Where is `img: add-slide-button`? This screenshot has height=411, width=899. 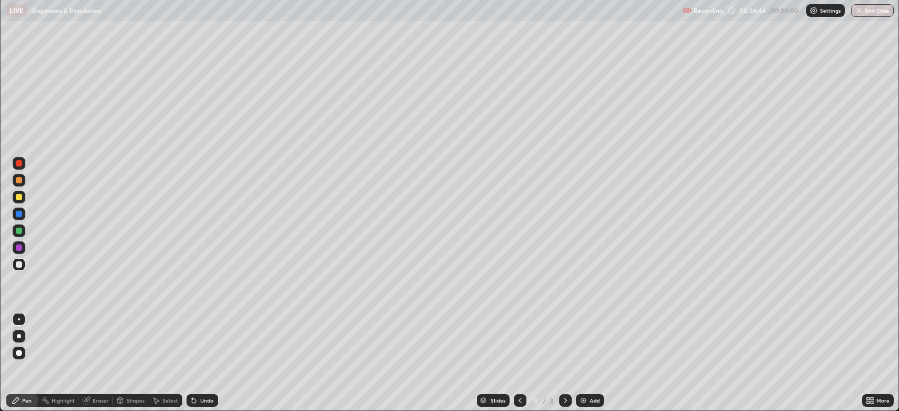
img: add-slide-button is located at coordinates (583, 400).